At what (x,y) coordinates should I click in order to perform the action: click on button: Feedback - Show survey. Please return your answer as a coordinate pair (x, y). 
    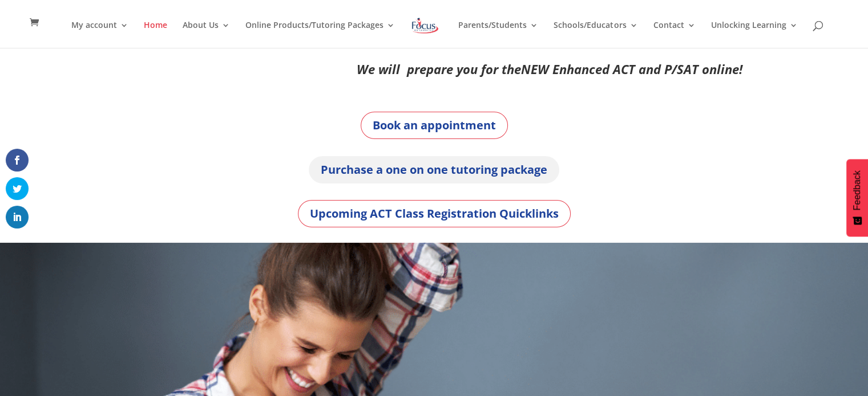
    Looking at the image, I should click on (857, 198).